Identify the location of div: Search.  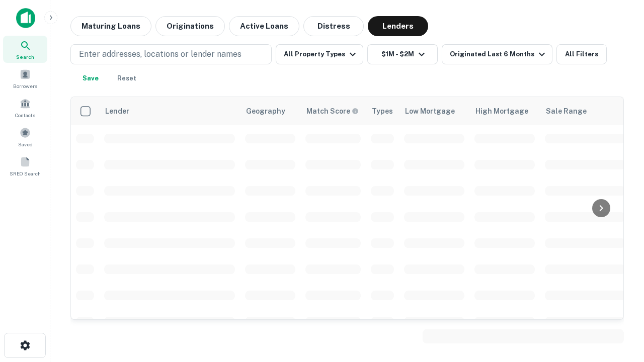
(25, 49).